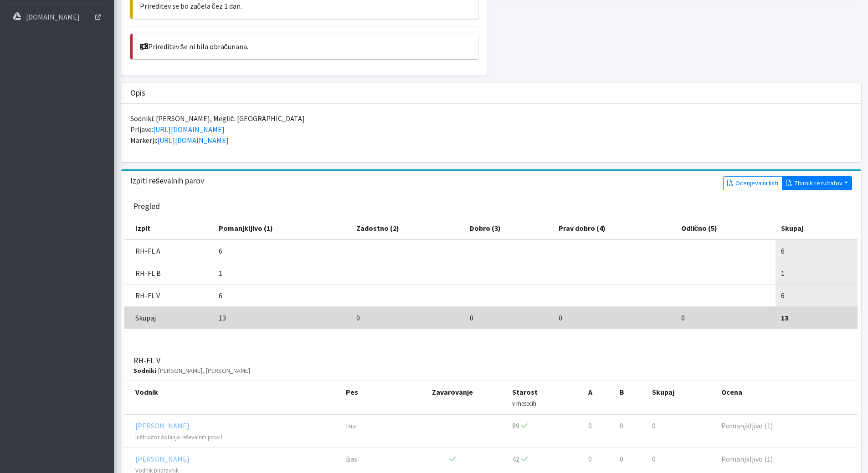 This screenshot has width=868, height=473. I want to click on th: Zadostno (2), so click(408, 228).